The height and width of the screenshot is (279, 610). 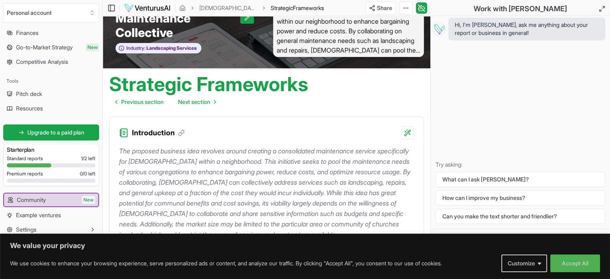 I want to click on img: logo, so click(x=147, y=8).